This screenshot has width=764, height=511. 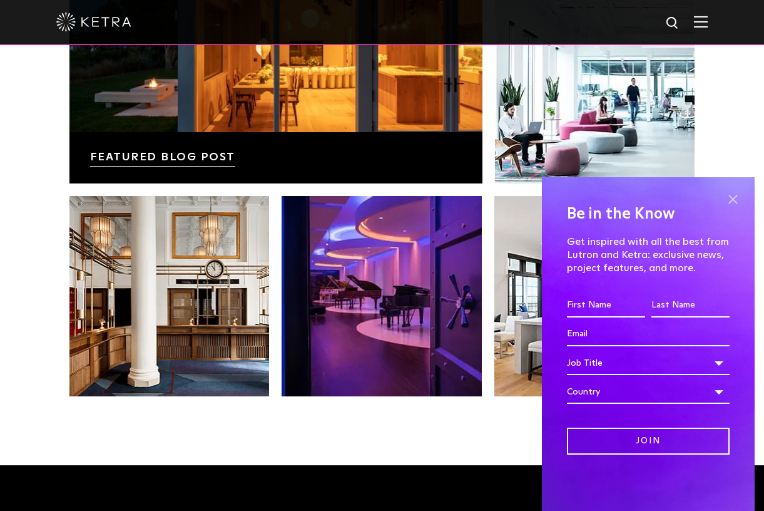 What do you see at coordinates (649, 363) in the screenshot?
I see `div: Job Title` at bounding box center [649, 363].